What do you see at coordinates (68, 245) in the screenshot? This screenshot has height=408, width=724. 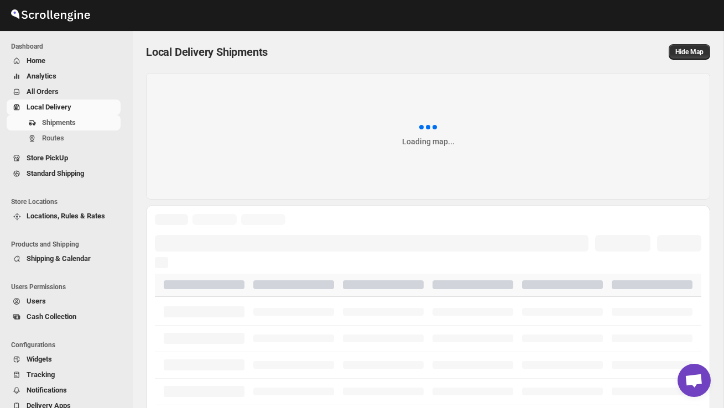 I see `span: Products and Shipping` at bounding box center [68, 245].